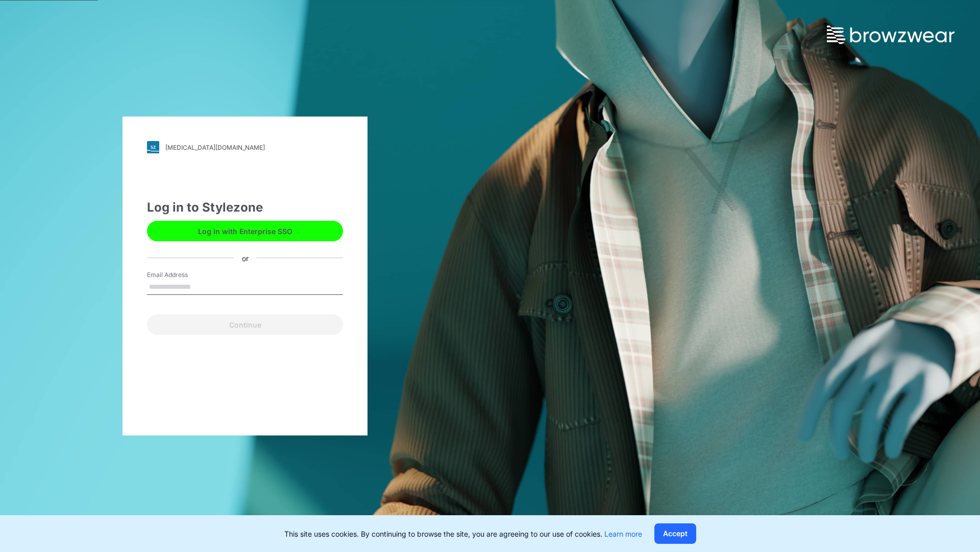 The height and width of the screenshot is (552, 980). I want to click on div: Log in to Stylezone, so click(245, 207).